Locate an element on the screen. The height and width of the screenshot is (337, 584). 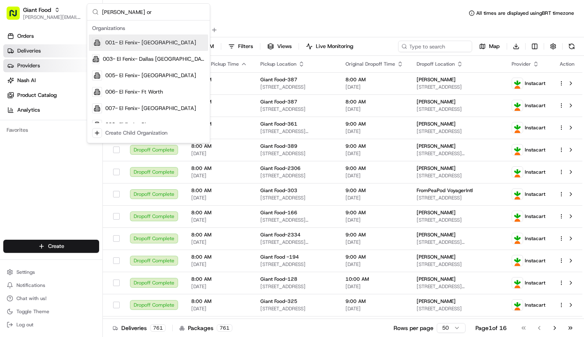
span: 006- El Fenix- Ft Worth is located at coordinates (134, 92).